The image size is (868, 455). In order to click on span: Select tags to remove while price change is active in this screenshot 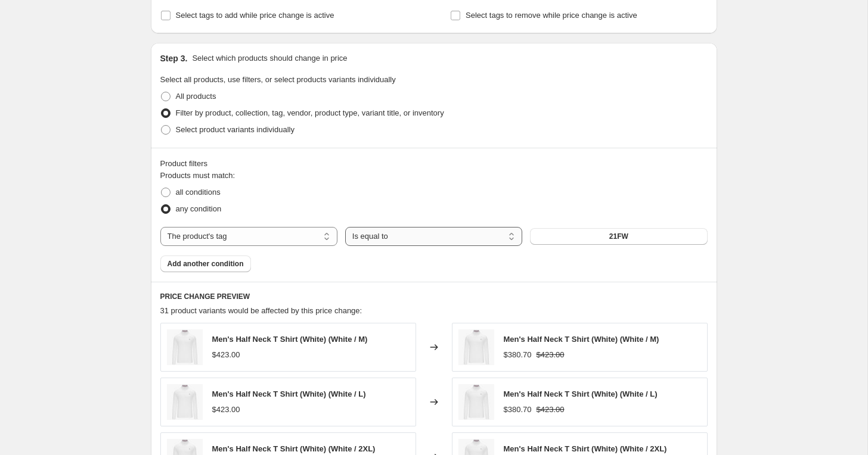, I will do `click(552, 15)`.